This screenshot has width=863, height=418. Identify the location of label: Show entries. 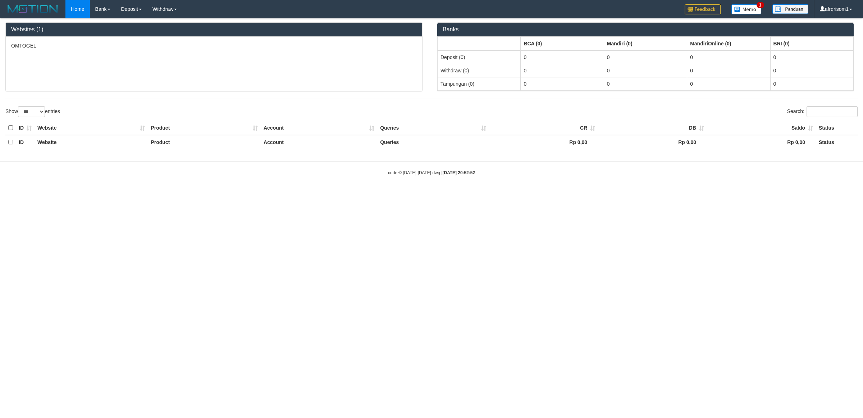
(33, 112).